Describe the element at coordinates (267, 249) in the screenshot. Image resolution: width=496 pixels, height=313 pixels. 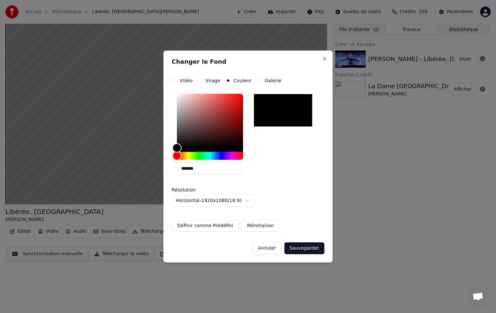
I see `button: Annuler` at that location.